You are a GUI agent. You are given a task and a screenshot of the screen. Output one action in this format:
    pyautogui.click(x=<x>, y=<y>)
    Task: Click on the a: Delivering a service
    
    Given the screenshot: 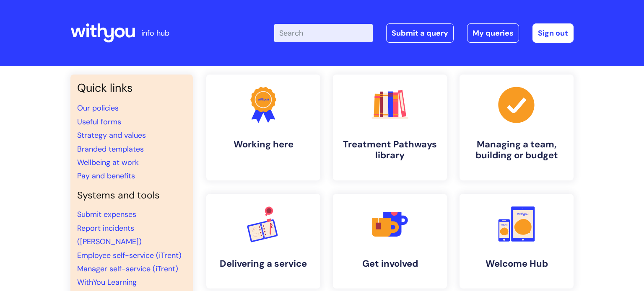 What is the action you would take?
    pyautogui.click(x=264, y=241)
    